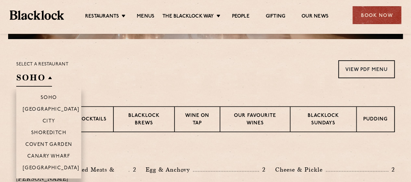 The image size is (411, 182). Describe the element at coordinates (301, 169) in the screenshot. I see `p: Cheese & Pickle` at that location.